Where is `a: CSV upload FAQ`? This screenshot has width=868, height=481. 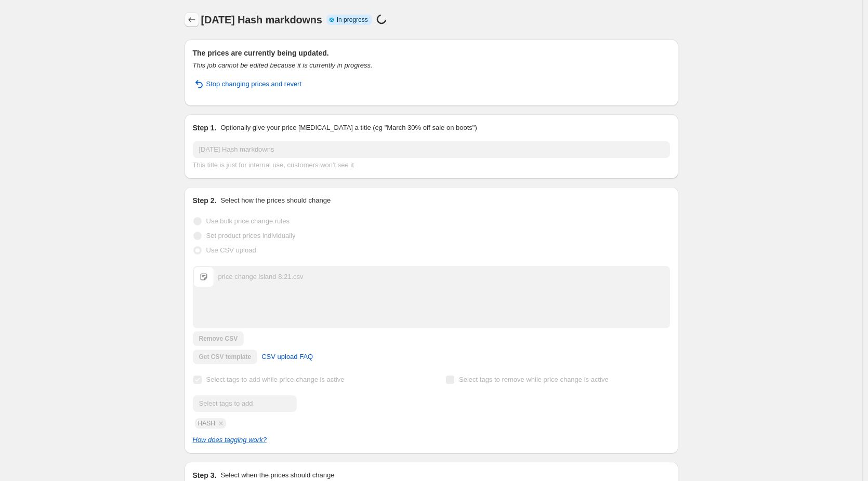 a: CSV upload FAQ is located at coordinates (287, 357).